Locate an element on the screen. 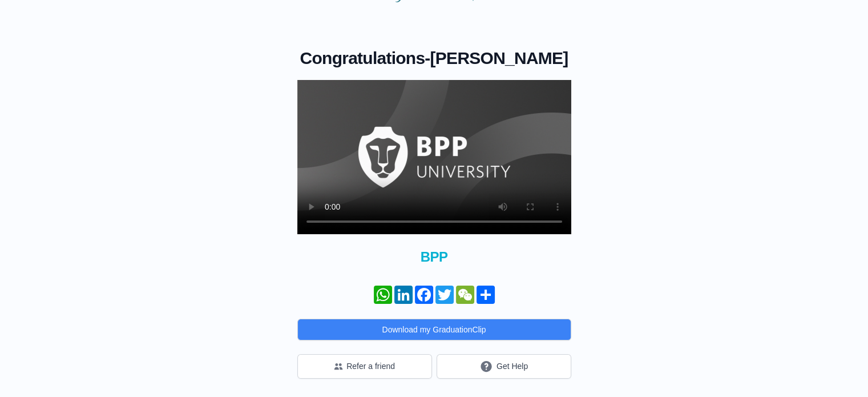  button: Refer a friend is located at coordinates (364, 366).